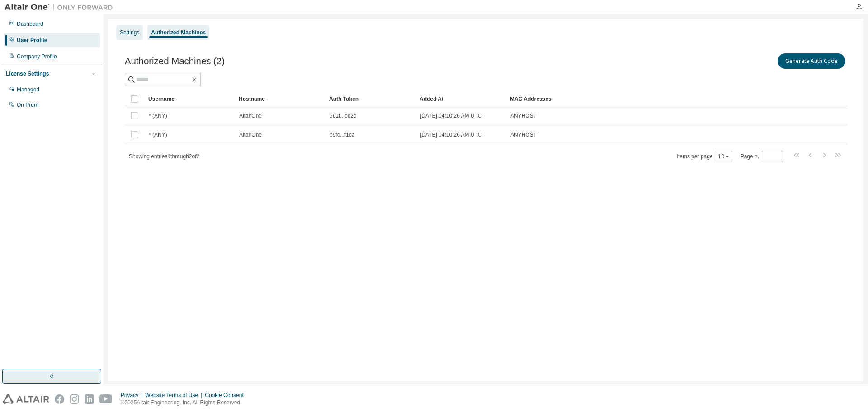  Describe the element at coordinates (74, 399) in the screenshot. I see `img: instagram.svg` at that location.